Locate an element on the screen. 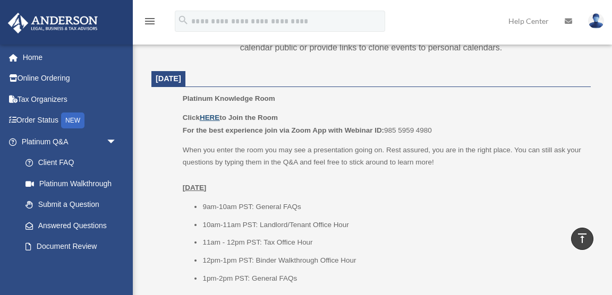  a: Answered Questions is located at coordinates (74, 226).